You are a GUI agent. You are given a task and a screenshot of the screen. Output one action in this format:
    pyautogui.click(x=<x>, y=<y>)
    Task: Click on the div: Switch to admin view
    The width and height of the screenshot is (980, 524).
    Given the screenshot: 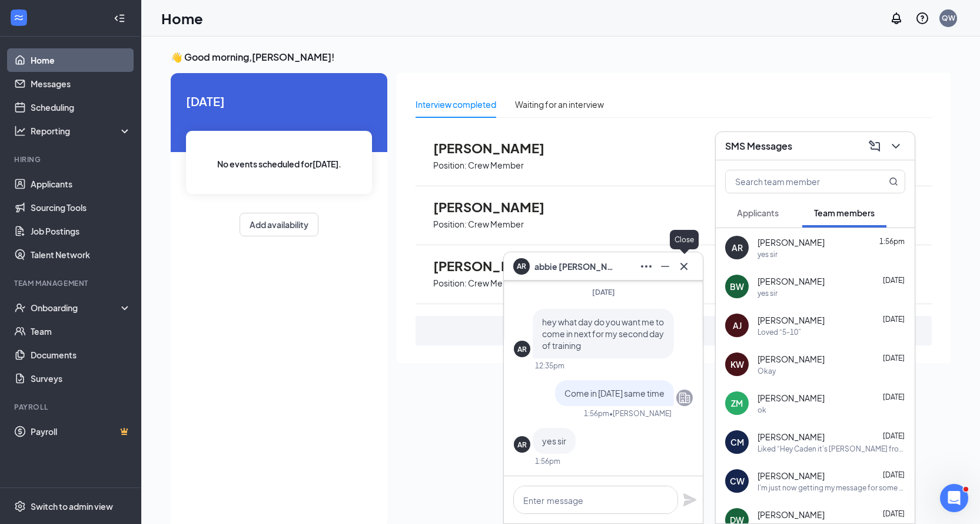 What is the action you would take?
    pyautogui.click(x=72, y=506)
    